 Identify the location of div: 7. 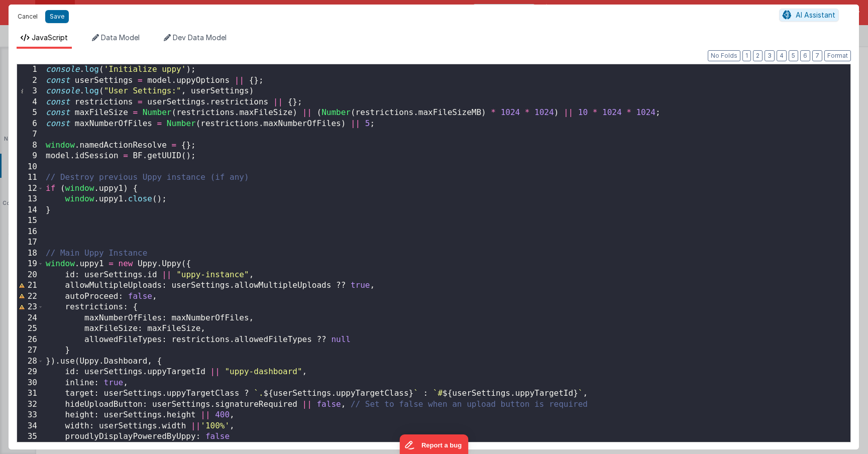
(30, 135).